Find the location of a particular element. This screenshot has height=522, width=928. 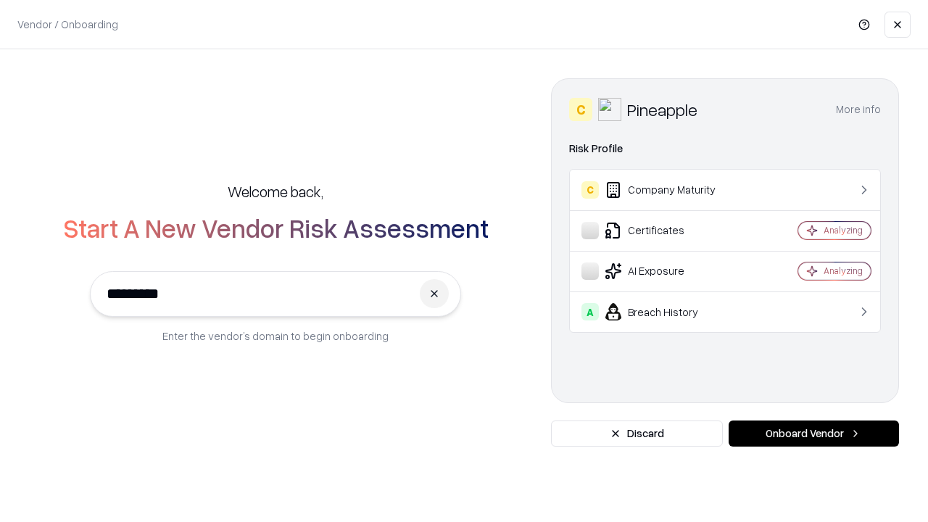

div: Certificates is located at coordinates (668, 231).